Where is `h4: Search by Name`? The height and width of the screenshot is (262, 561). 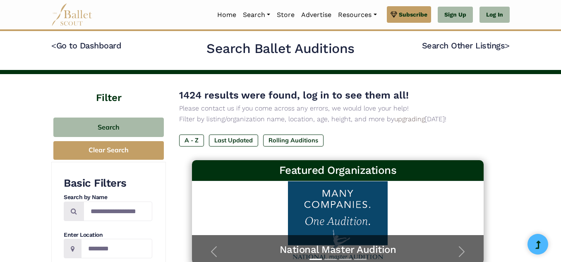 h4: Search by Name is located at coordinates (108, 197).